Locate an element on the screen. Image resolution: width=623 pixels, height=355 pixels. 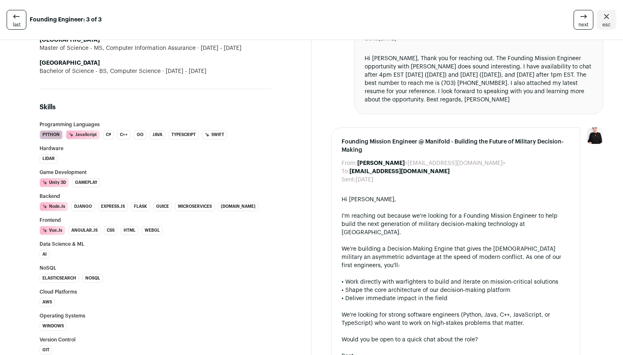
li: Git is located at coordinates (46, 350).